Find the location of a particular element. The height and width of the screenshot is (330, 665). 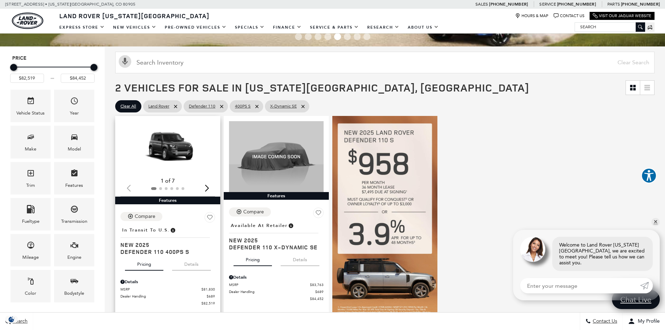

div: Next slide is located at coordinates (207, 188).